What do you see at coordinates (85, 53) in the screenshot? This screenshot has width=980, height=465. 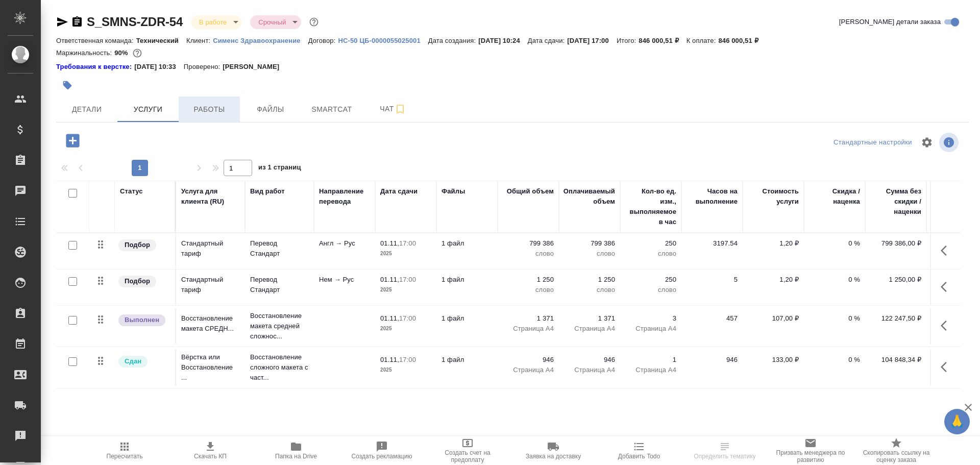 I see `p: Маржинальность:` at bounding box center [85, 53].